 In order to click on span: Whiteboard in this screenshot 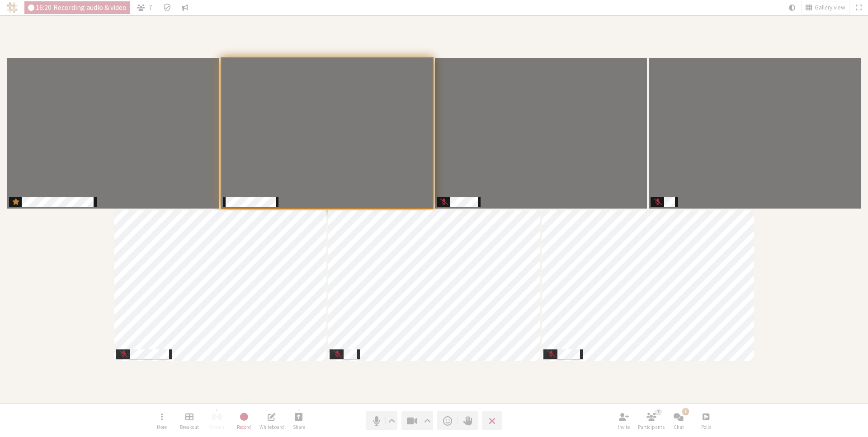, I will do `click(272, 427)`.